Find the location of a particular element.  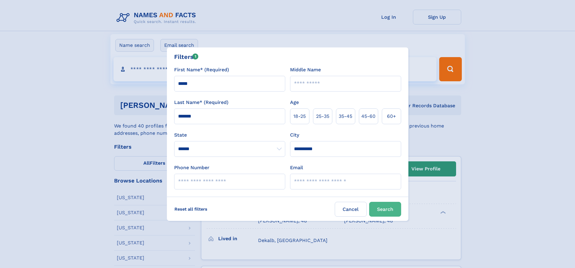

label: Reset all filters is located at coordinates (191, 209).